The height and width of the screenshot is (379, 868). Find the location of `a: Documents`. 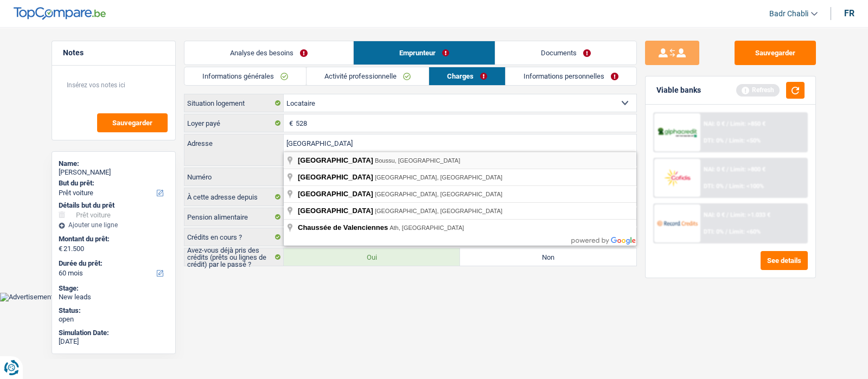

a: Documents is located at coordinates (565, 52).